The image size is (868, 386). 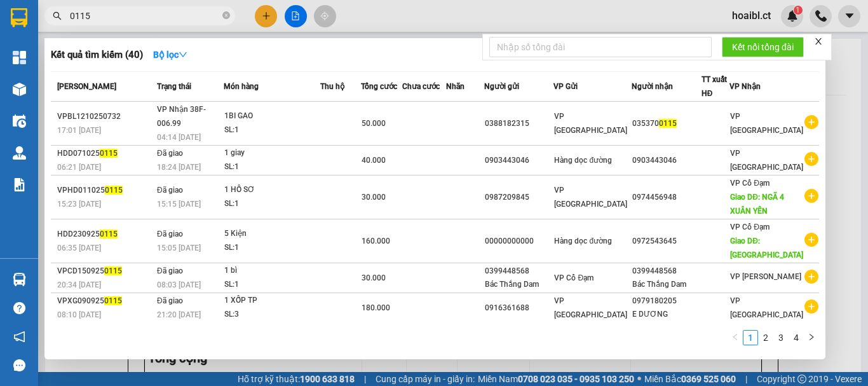 What do you see at coordinates (105, 270) in the screenshot?
I see `div: VPCD150925` at bounding box center [105, 270].